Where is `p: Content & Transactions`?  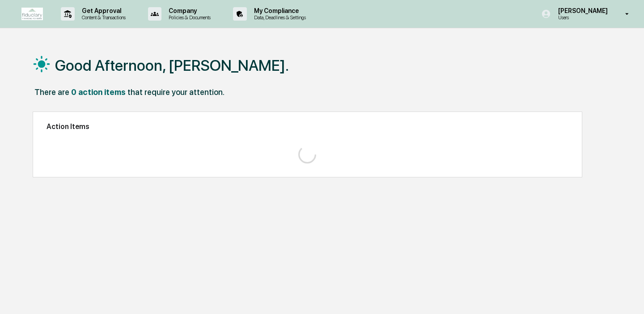
p: Content & Transactions is located at coordinates (102, 18).